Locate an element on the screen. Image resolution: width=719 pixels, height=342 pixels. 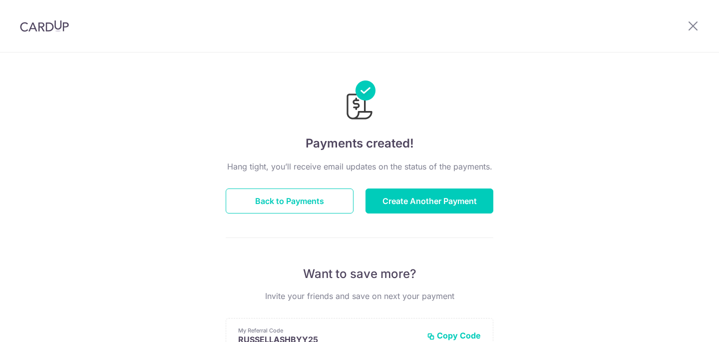
button: Create Another Payment is located at coordinates (429, 201).